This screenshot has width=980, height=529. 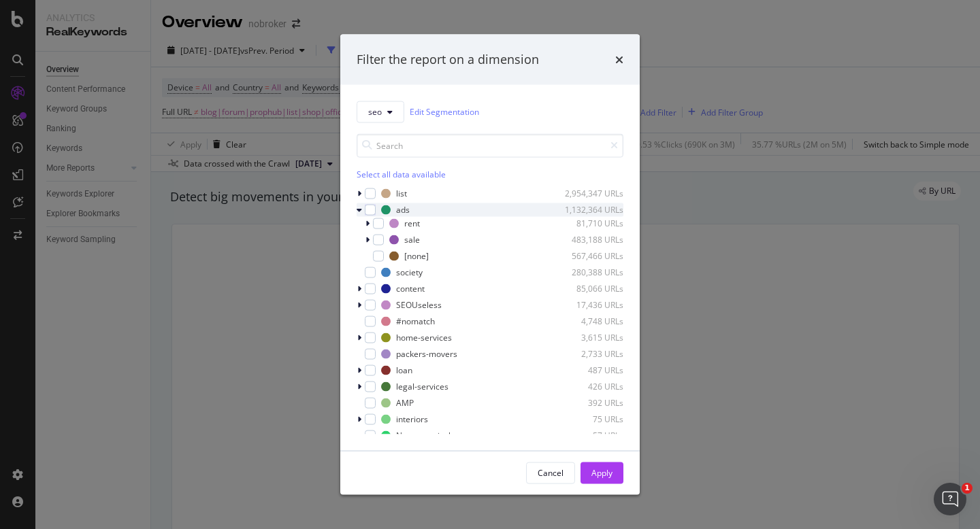 What do you see at coordinates (490, 265) in the screenshot?
I see `div: modal` at bounding box center [490, 265].